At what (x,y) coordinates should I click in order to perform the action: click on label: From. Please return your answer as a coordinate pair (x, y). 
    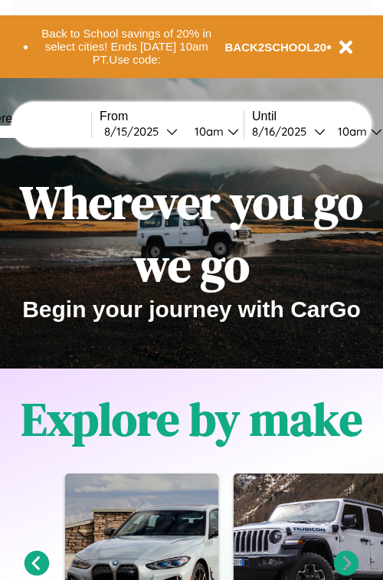
    Looking at the image, I should click on (172, 117).